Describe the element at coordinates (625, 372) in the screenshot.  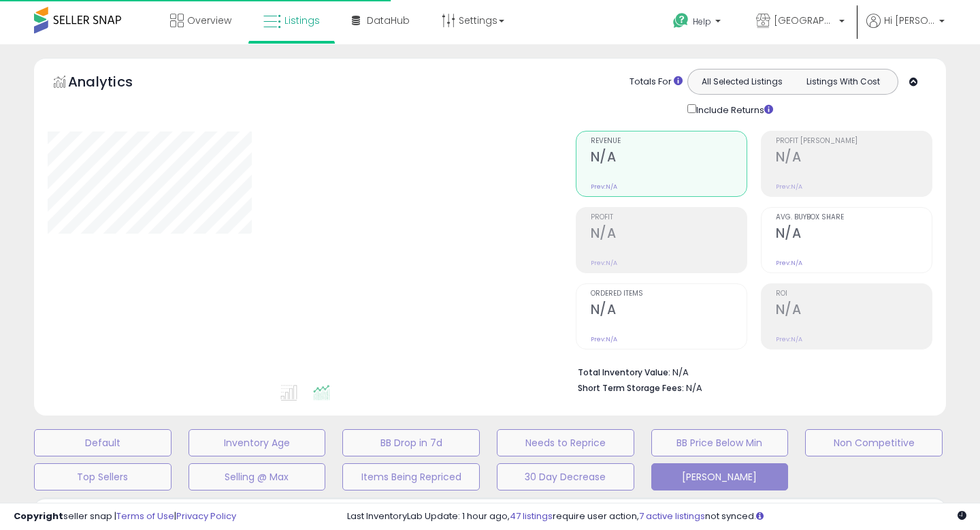
I see `b: Total Inventory Value:` at that location.